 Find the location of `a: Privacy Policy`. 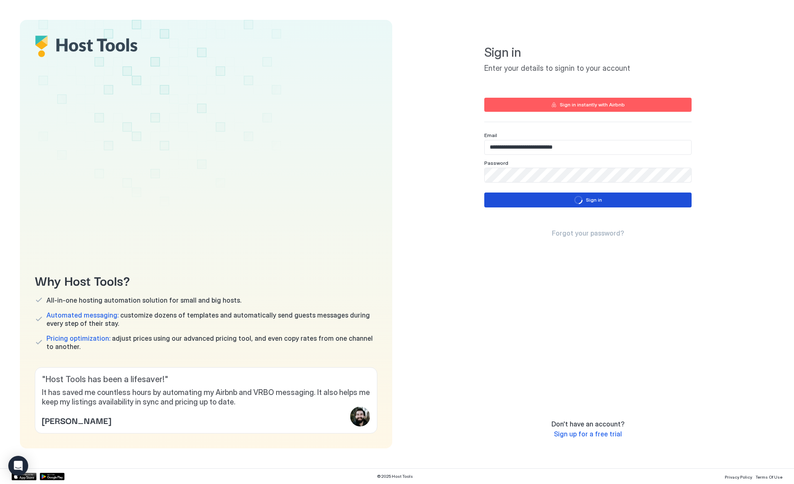

a: Privacy Policy is located at coordinates (738, 477).